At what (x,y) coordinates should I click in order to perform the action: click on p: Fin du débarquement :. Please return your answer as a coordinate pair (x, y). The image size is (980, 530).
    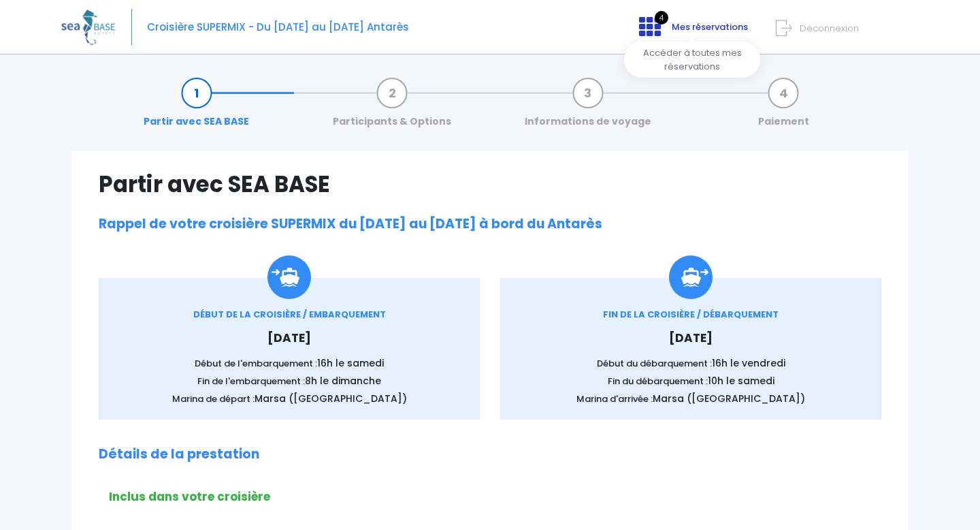
    Looking at the image, I should click on (691, 381).